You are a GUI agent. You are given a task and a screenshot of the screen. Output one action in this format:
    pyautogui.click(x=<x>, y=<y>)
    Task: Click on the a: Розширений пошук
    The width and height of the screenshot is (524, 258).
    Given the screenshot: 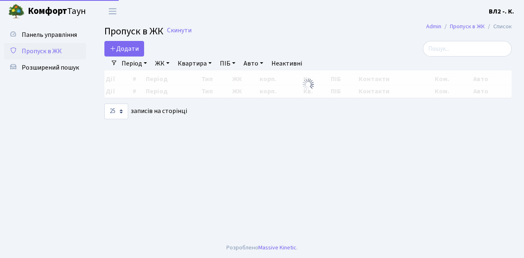 What is the action you would take?
    pyautogui.click(x=45, y=68)
    